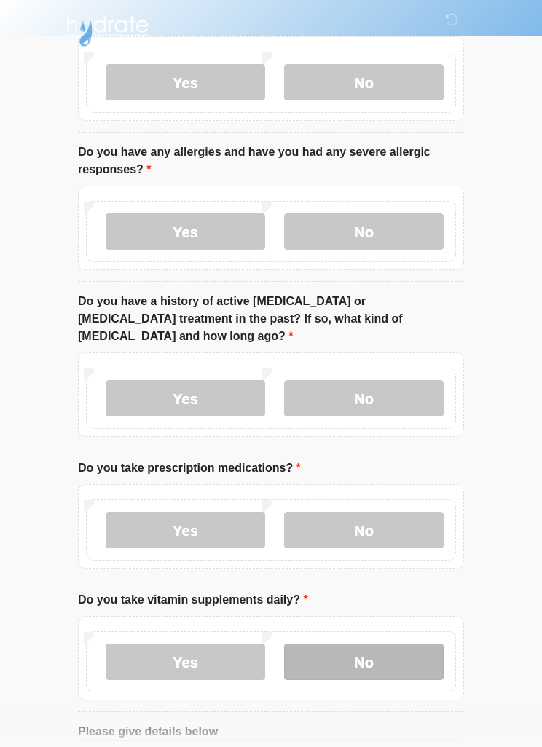 Image resolution: width=542 pixels, height=747 pixels. Describe the element at coordinates (107, 29) in the screenshot. I see `img: Hydrate IV Bar - Scottsdale Logo` at that location.